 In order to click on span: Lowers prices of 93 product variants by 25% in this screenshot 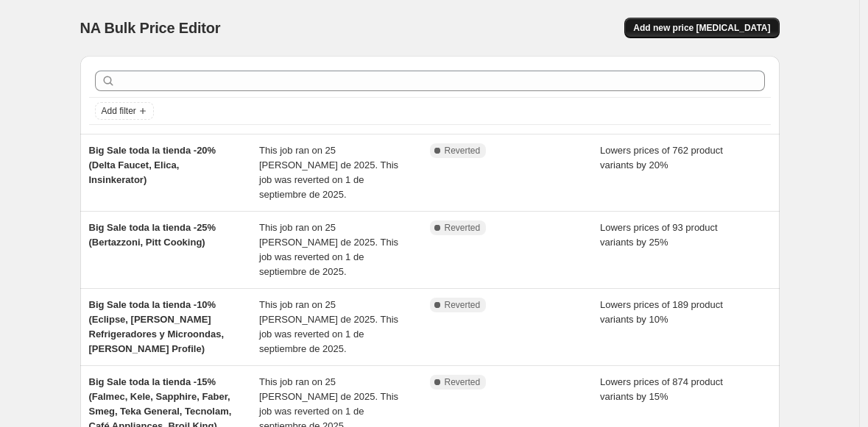, I will do `click(659, 234)`.